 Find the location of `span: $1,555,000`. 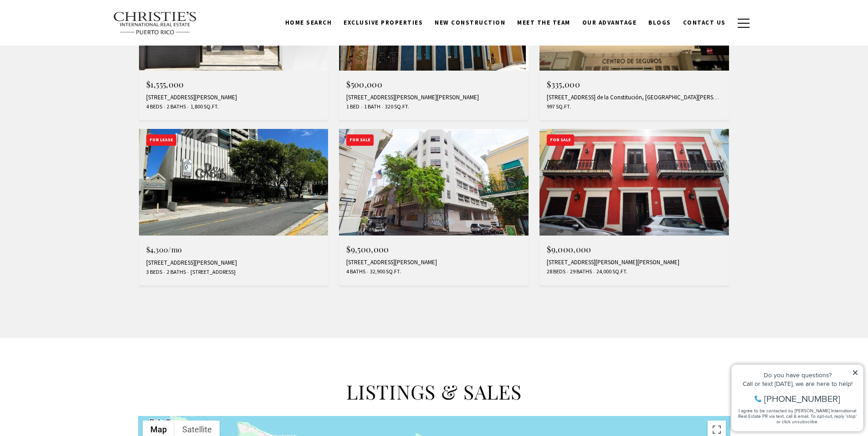

span: $1,555,000 is located at coordinates (165, 84).